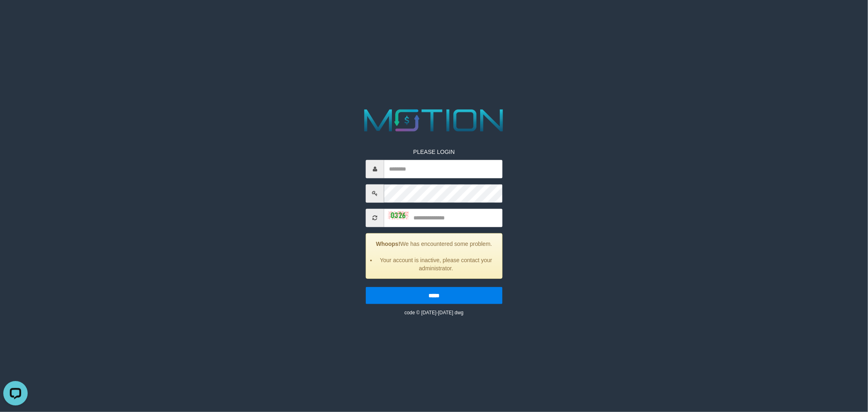 The height and width of the screenshot is (412, 868). Describe the element at coordinates (16, 16) in the screenshot. I see `button: Open LiveChat chat widget` at that location.